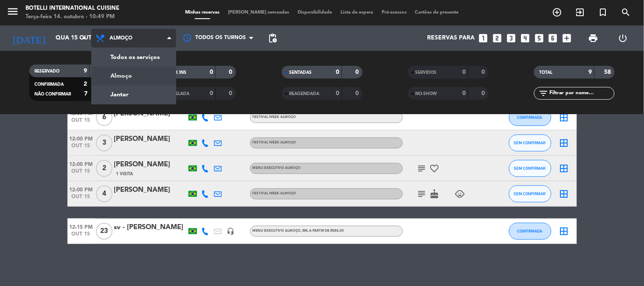  Describe the element at coordinates (84, 38) in the screenshot. I see `i: arrow_drop_down` at that location.